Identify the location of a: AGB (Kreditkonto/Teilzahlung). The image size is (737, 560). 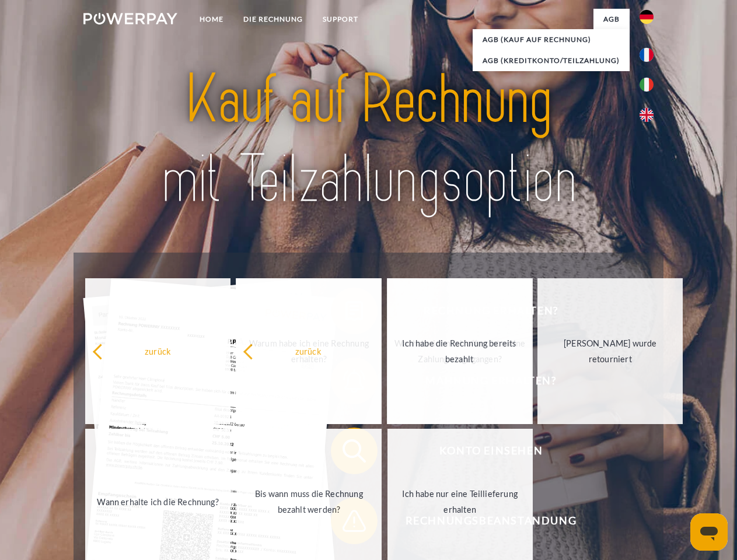
(550, 61).